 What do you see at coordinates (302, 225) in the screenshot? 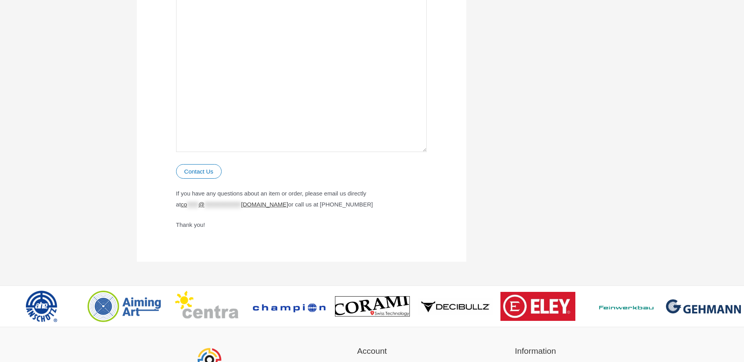
I see `p: Thank you!` at bounding box center [302, 225].